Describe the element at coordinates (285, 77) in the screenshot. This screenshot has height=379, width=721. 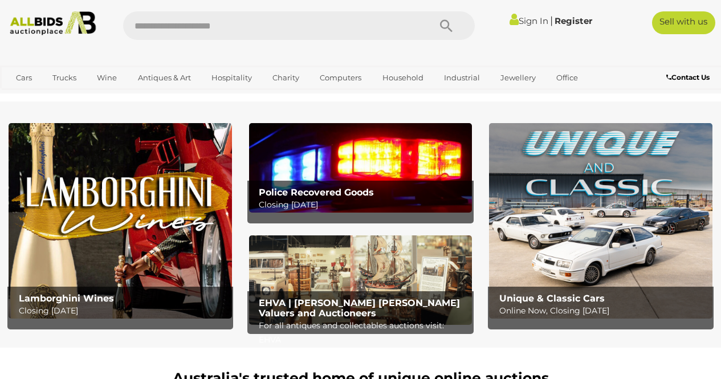
I see `a: Charity` at that location.